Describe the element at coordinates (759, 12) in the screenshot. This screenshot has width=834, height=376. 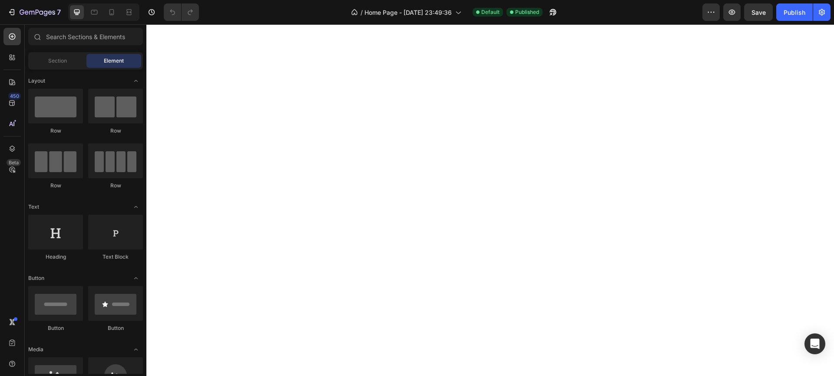
I see `button: Save` at that location.